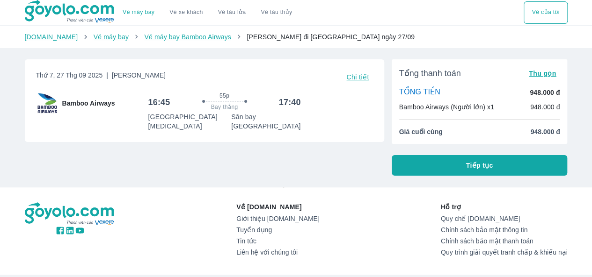  Describe the element at coordinates (277, 241) in the screenshot. I see `a: Tin tức` at that location.